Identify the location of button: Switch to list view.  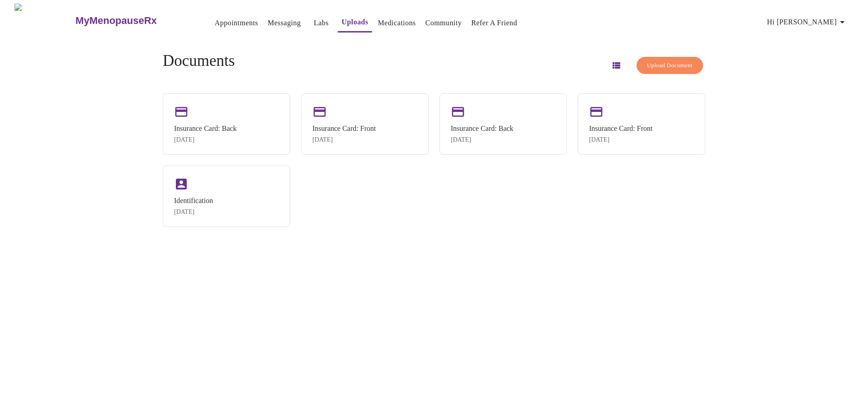
(616, 66).